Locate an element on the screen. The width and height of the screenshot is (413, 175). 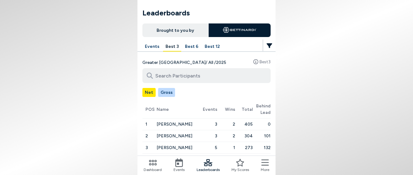
button: More is located at coordinates (265, 165).